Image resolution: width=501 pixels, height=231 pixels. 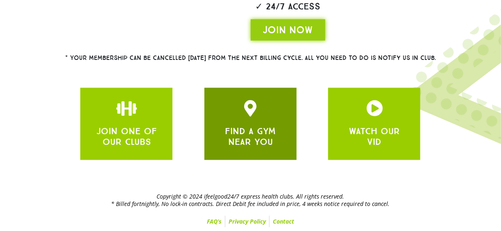 What do you see at coordinates (247, 221) in the screenshot?
I see `a: Privacy Policy` at bounding box center [247, 221].